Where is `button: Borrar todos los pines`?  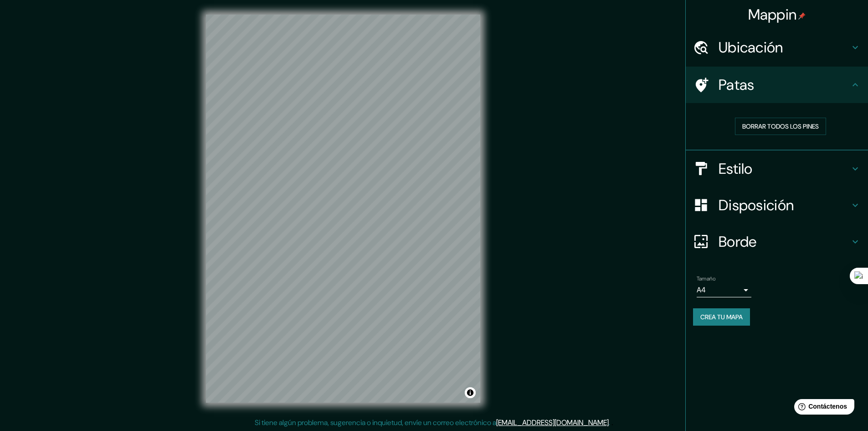 button: Borrar todos los pines is located at coordinates (780, 126).